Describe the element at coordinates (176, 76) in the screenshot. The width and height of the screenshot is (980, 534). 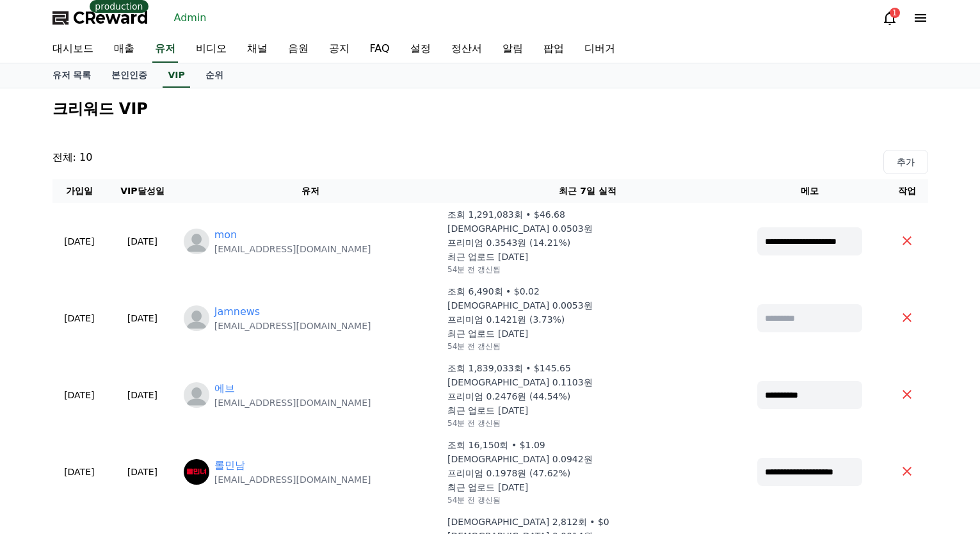
I see `a: VIP` at that location.